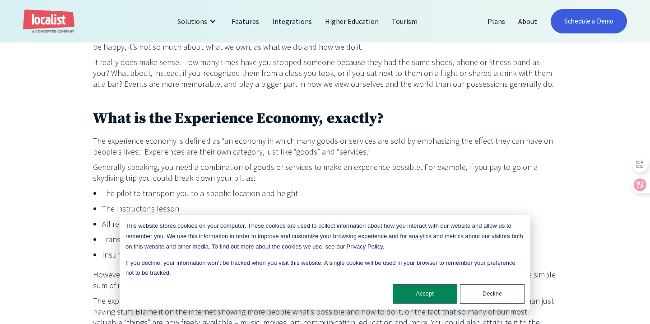 This screenshot has width=650, height=324. What do you see at coordinates (492, 293) in the screenshot?
I see `button: Decline` at bounding box center [492, 293].